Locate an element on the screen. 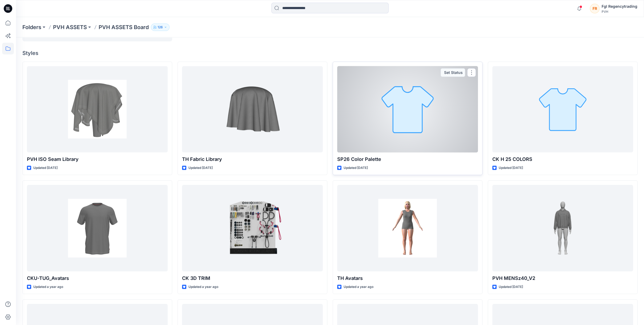  p: TH Avatars is located at coordinates (408, 278).